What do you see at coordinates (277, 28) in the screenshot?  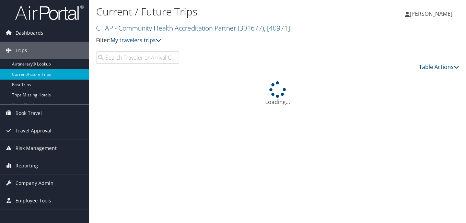 I see `span: , [ 40971 ]` at bounding box center [277, 28].